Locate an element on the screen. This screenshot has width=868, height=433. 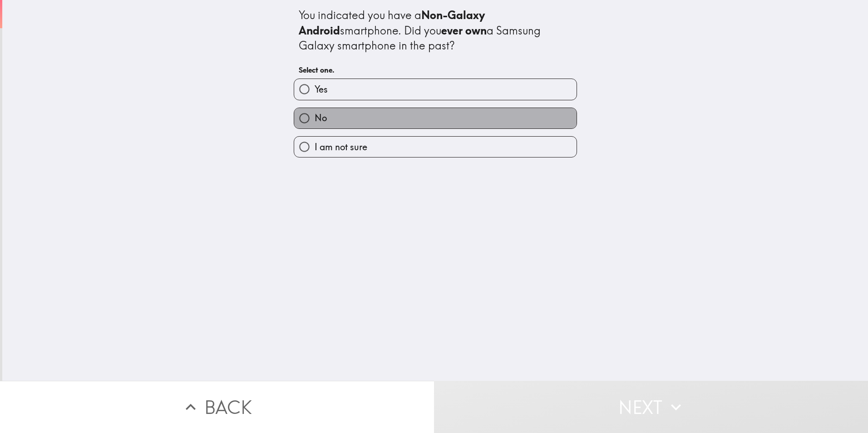
button: I am not sure is located at coordinates (435, 147).